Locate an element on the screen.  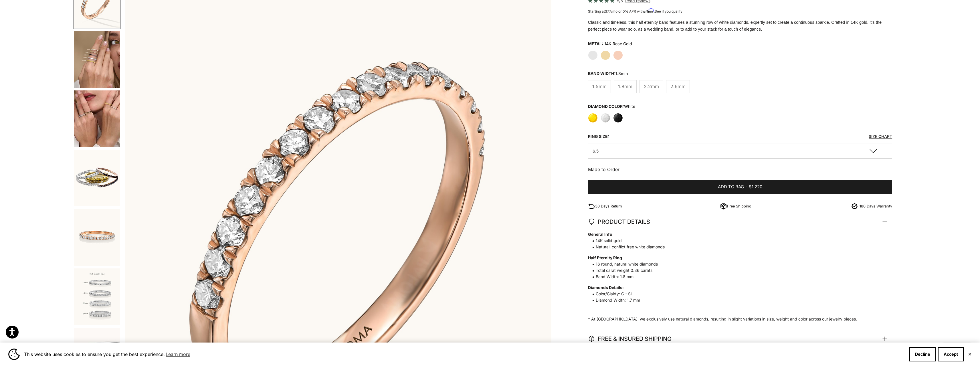
strong: General Info is located at coordinates (738, 235).